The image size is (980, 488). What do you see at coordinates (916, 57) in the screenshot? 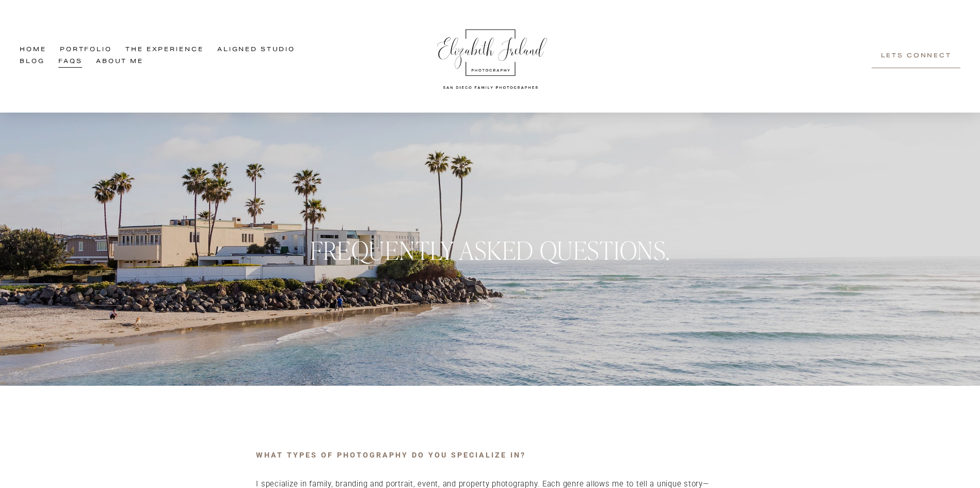
I see `a: Lets Connect` at bounding box center [916, 57].